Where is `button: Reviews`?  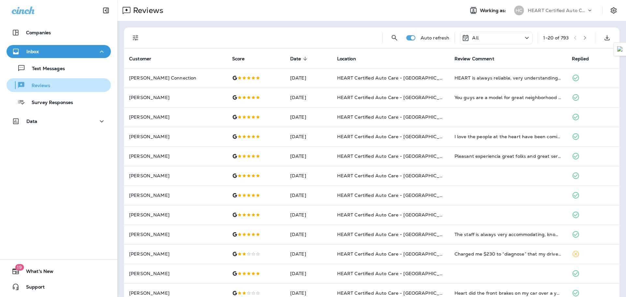
button: Reviews is located at coordinates (59, 85).